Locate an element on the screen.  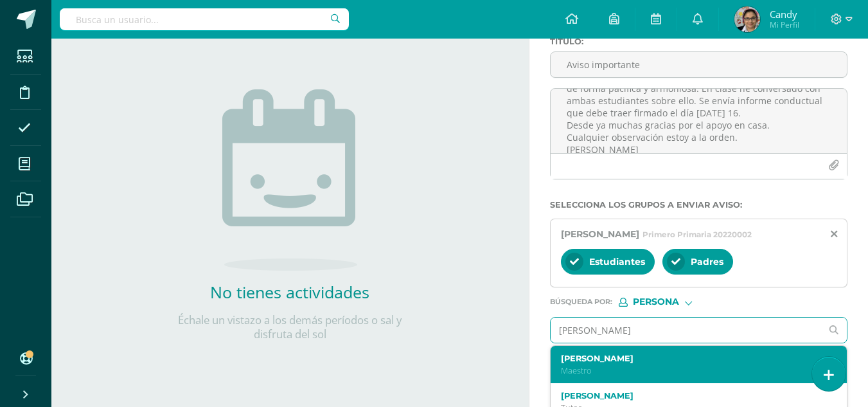
div: [object Object] is located at coordinates (667, 302).